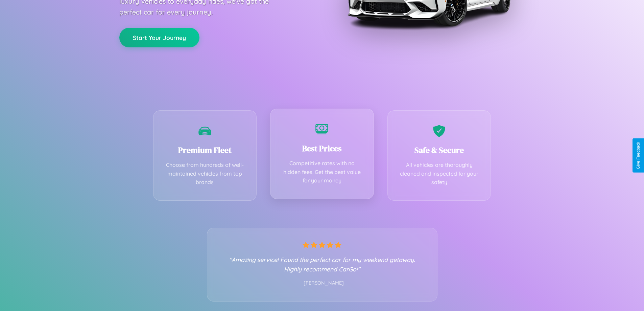 Image resolution: width=644 pixels, height=311 pixels. I want to click on div: Give Feedback, so click(638, 155).